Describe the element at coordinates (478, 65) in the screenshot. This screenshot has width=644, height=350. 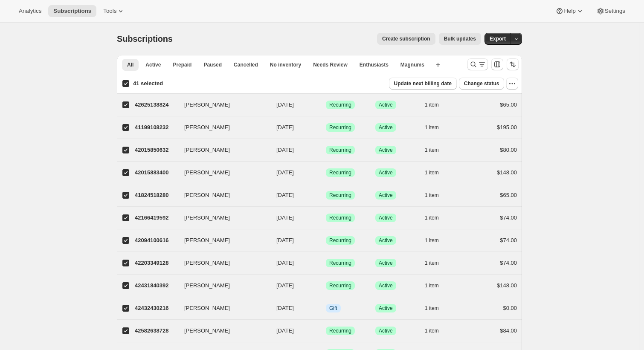
I see `button: Search and filter results` at that location.